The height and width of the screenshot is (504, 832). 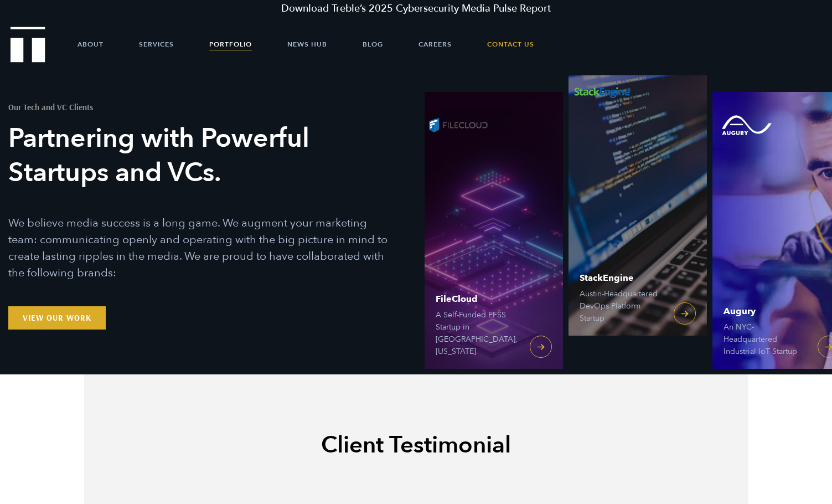 What do you see at coordinates (637, 197) in the screenshot?
I see `a: StackEngine` at bounding box center [637, 197].